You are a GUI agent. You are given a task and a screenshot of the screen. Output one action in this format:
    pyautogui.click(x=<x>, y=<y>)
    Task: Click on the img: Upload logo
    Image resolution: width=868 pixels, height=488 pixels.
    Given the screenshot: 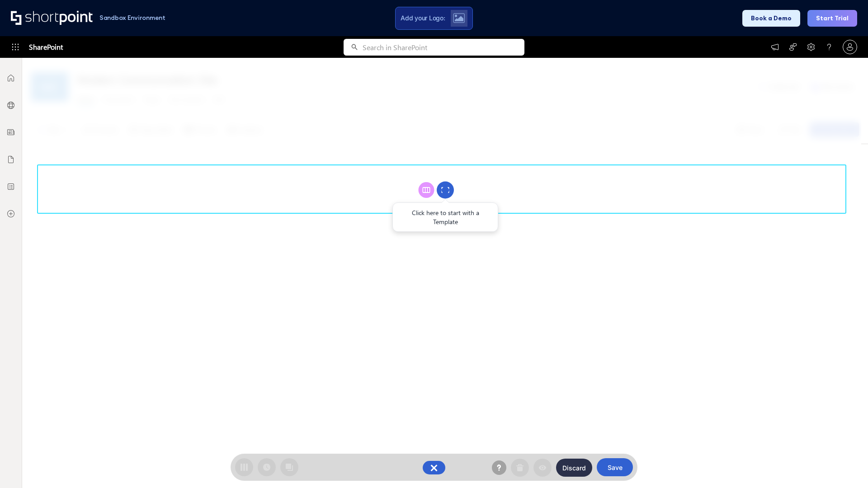 What is the action you would take?
    pyautogui.click(x=459, y=18)
    